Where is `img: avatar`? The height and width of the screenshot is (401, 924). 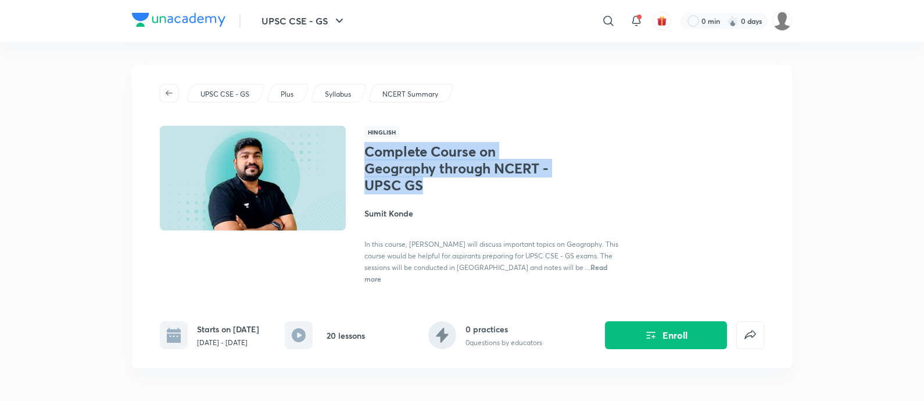 img: avatar is located at coordinates (662, 21).